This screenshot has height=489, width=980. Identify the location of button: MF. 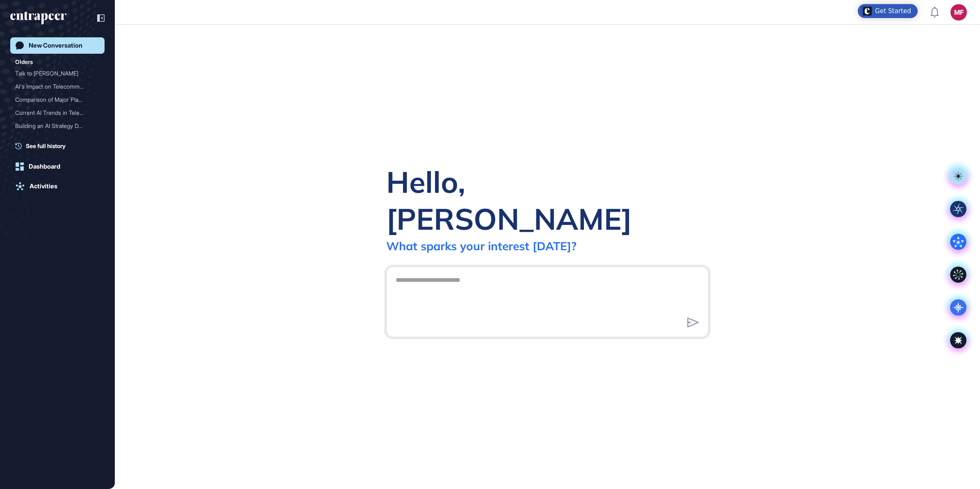
(959, 12).